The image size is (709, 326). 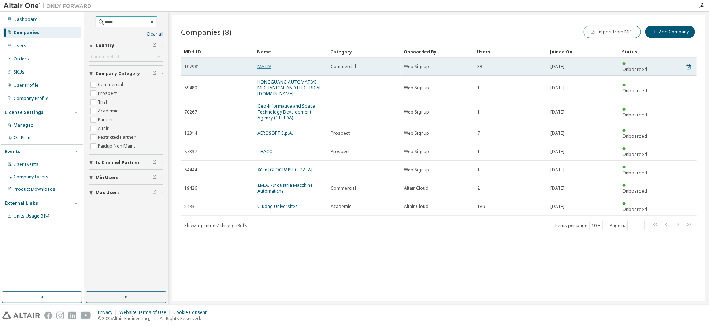 I want to click on a: Uludag Universitesi, so click(x=278, y=206).